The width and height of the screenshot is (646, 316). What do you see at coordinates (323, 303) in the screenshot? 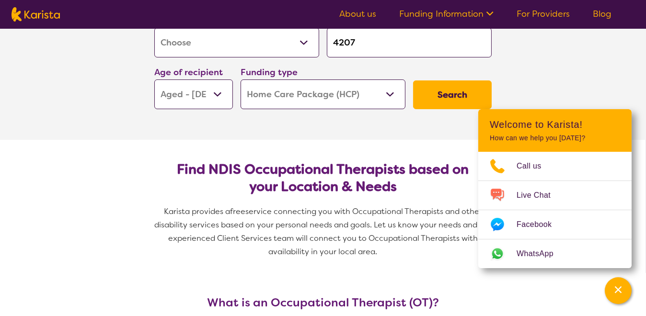
I see `h3: What is an Occupational Therapist (OT)?` at bounding box center [323, 303].